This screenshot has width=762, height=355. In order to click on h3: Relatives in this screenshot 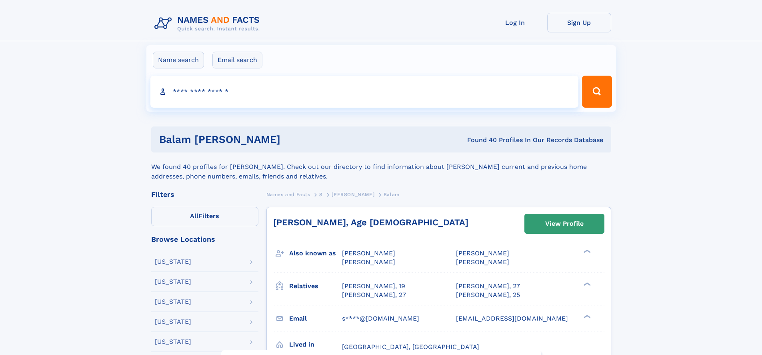, I will do `click(316, 286)`.